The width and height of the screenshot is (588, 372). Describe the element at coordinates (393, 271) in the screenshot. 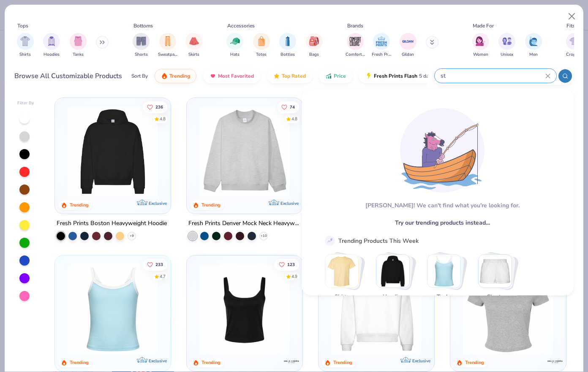

I see `img: Hoodies` at that location.